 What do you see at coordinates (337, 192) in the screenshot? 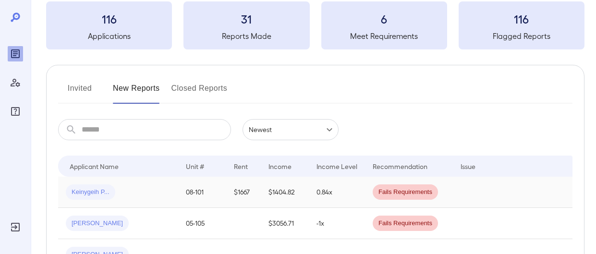
I see `td: 0.84x` at bounding box center [337, 192].